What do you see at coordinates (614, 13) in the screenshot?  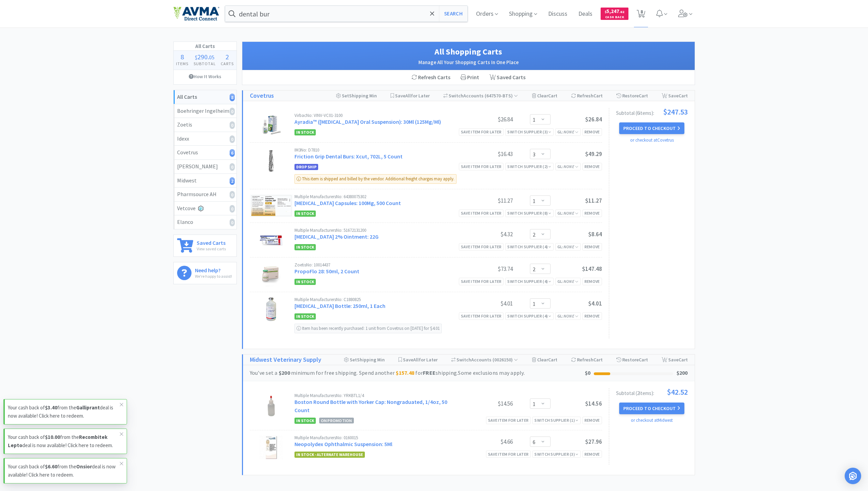 I see `a: $5,247.62Cash Back` at bounding box center [614, 13].